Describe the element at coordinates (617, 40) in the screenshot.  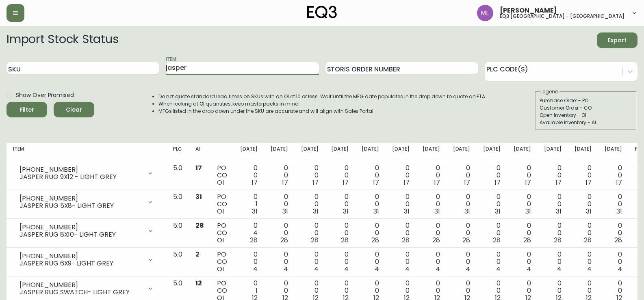
I see `button: Export` at that location.